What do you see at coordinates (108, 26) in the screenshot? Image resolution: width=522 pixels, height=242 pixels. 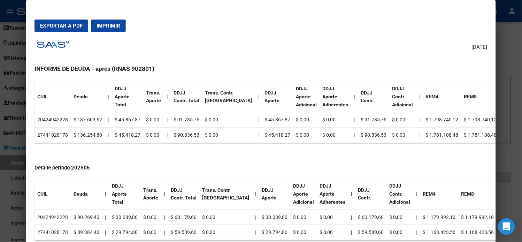 I see `span: Imprimir` at bounding box center [108, 26].